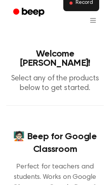 The height and width of the screenshot is (185, 110). I want to click on h4: 🧑🏻‍🏫 Beep for Google Classroom, so click(55, 143).